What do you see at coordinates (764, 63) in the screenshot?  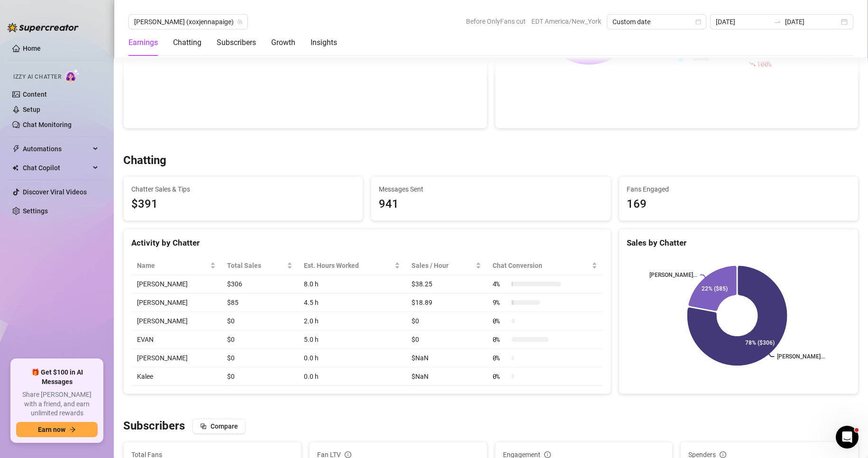 I see `span: 100 %` at bounding box center [764, 63].